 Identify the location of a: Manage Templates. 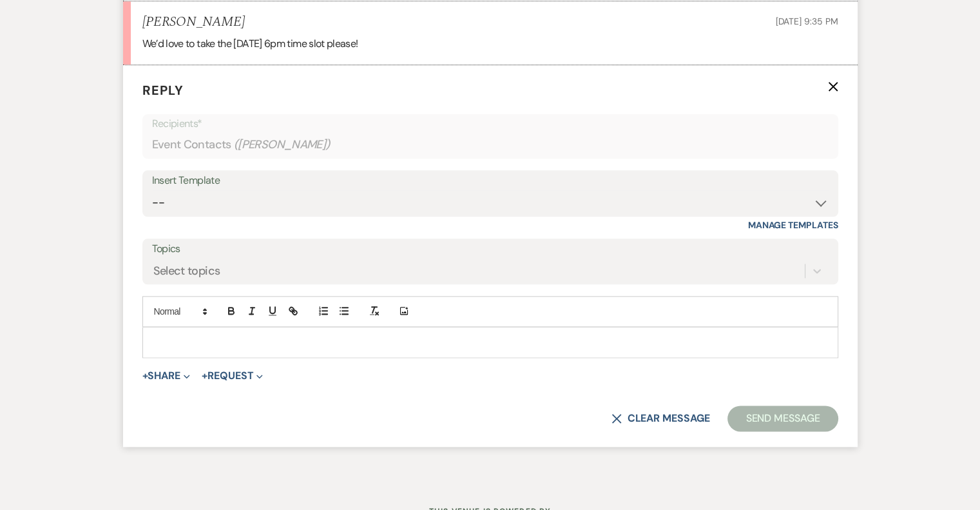
(793, 225).